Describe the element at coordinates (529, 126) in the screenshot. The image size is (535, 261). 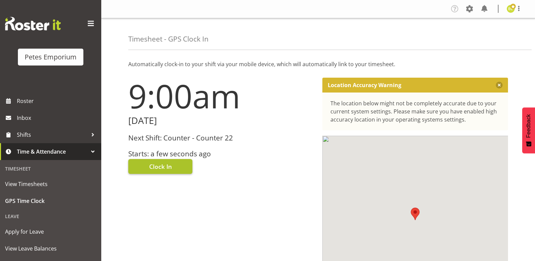
I see `span: Feedback` at that location.